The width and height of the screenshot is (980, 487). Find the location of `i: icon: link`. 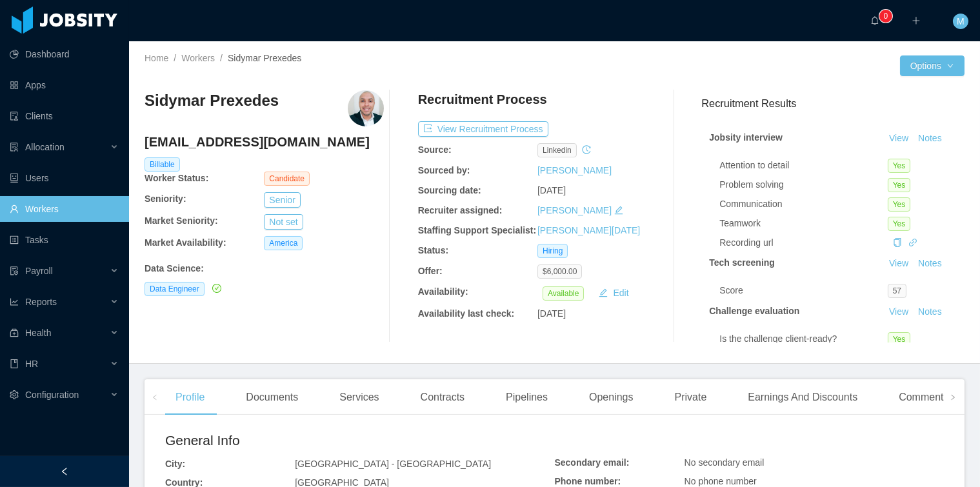

i: icon: link is located at coordinates (913, 243).